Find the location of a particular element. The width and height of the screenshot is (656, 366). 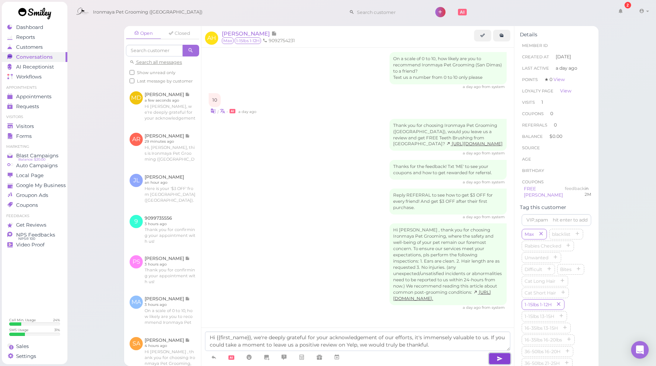

div: Details is located at coordinates (557, 34).